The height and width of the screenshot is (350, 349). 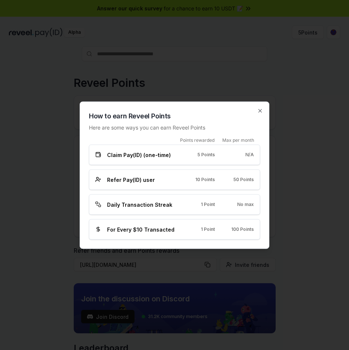 What do you see at coordinates (238, 140) in the screenshot?
I see `span: Max per month` at bounding box center [238, 140].